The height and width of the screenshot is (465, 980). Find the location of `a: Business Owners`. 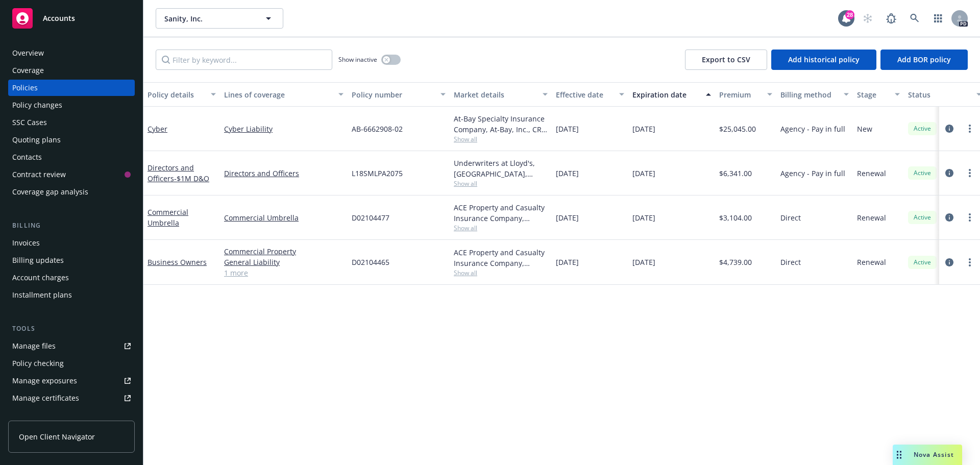

a: Business Owners is located at coordinates (177, 262).